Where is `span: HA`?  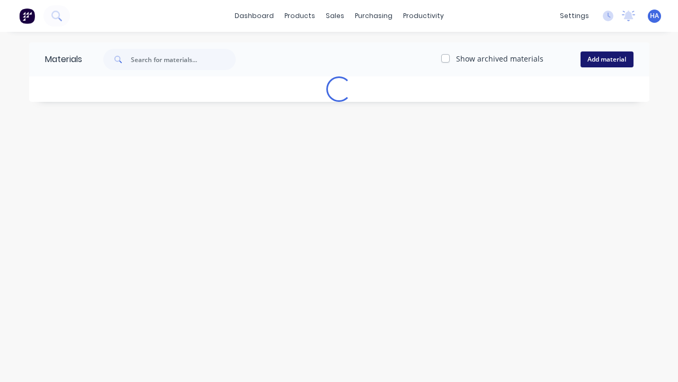
span: HA is located at coordinates (654, 16).